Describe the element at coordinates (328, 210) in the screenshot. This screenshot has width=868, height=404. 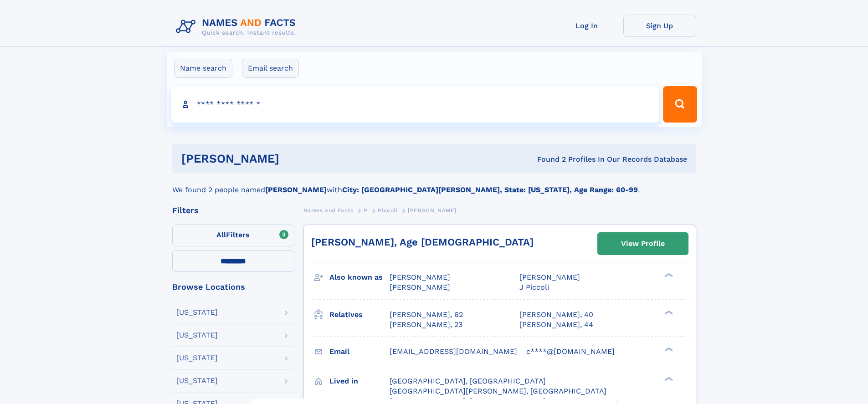
I see `a: Names and Facts` at that location.